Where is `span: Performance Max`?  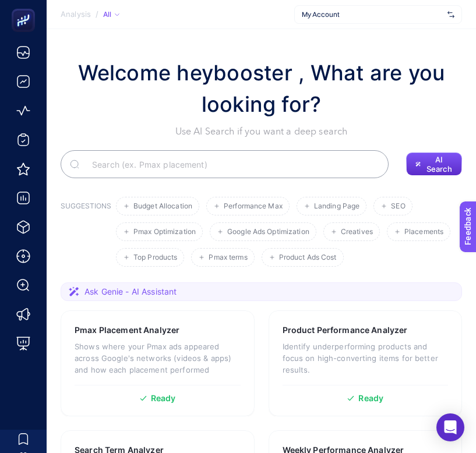
span: Performance Max is located at coordinates (253, 206).